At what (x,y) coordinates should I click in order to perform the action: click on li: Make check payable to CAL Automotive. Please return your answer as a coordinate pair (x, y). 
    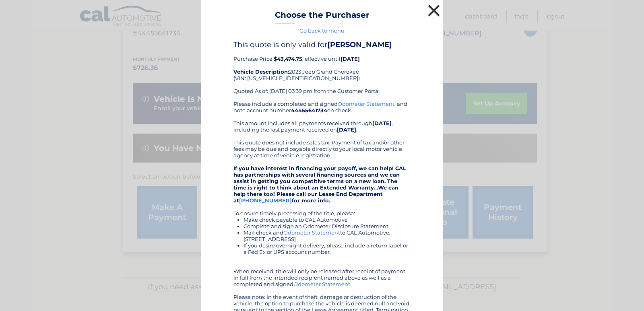
    Looking at the image, I should click on (327, 220).